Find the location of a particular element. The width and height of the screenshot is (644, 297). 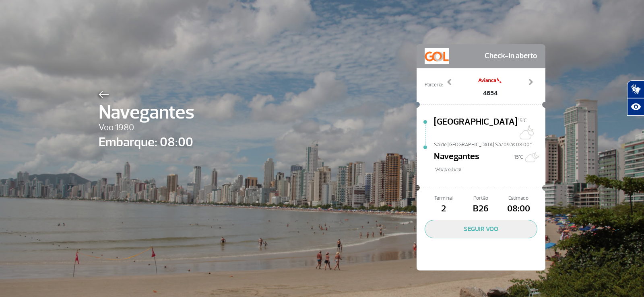

span: Embarque: 08:00 is located at coordinates (147, 142).